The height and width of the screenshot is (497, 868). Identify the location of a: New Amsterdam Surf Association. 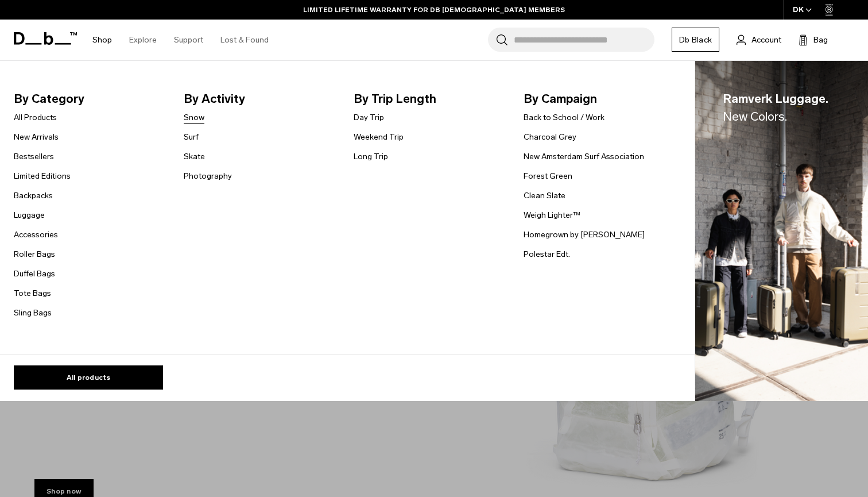
(584, 156).